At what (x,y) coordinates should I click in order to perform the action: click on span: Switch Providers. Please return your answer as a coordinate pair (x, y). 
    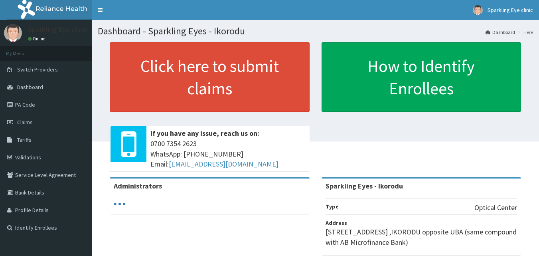
    Looking at the image, I should click on (38, 69).